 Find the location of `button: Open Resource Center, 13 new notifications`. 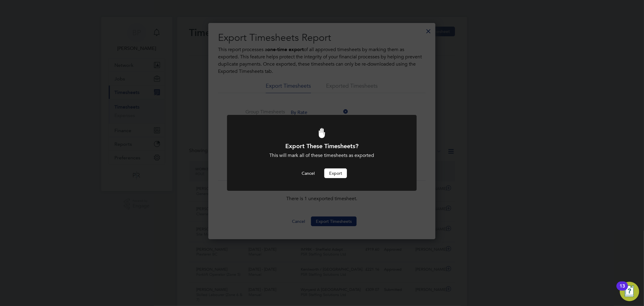

button: Open Resource Center, 13 new notifications is located at coordinates (629, 291).